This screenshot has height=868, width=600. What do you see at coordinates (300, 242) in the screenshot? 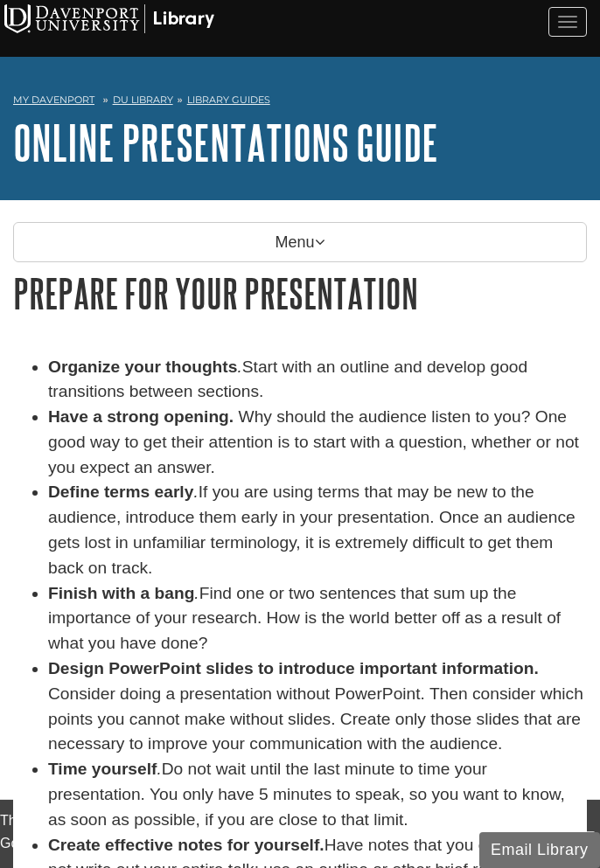
I see `p: Menu` at bounding box center [300, 242].